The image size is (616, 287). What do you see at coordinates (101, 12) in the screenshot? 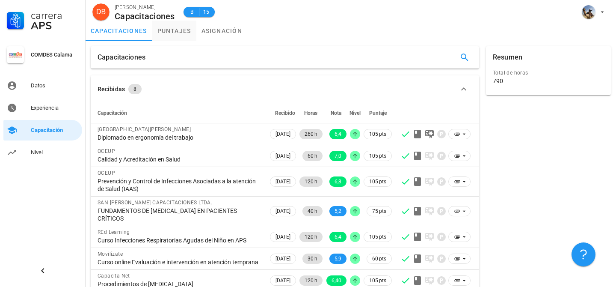
I see `span: DB` at bounding box center [101, 12].